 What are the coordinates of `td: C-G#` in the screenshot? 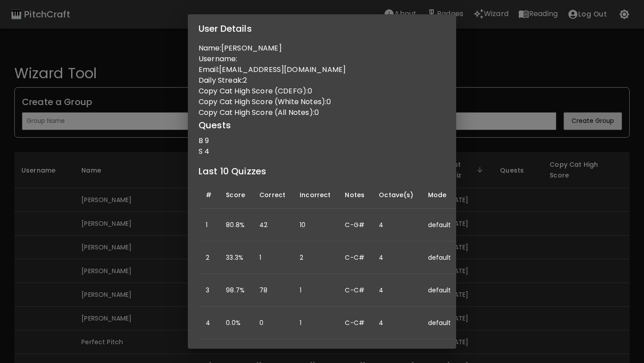 It's located at (354, 225).